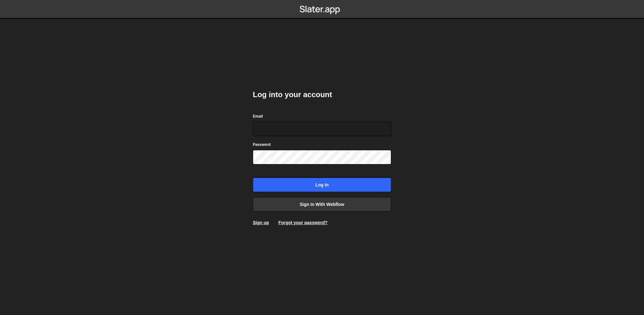 The width and height of the screenshot is (644, 315). Describe the element at coordinates (258, 116) in the screenshot. I see `label: Email` at that location.